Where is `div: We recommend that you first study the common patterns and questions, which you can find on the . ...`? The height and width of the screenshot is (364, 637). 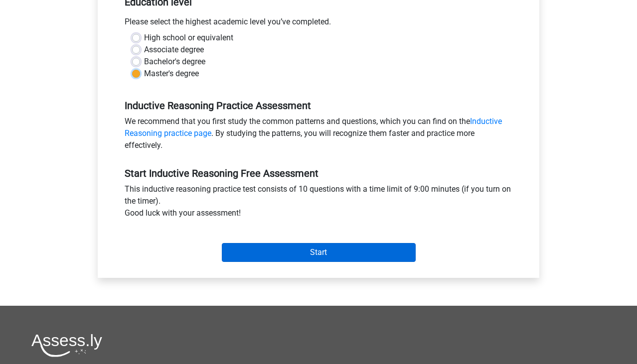
div: We recommend that you first study the common patterns and questions, which you can find on the . ... is located at coordinates (318, 135).